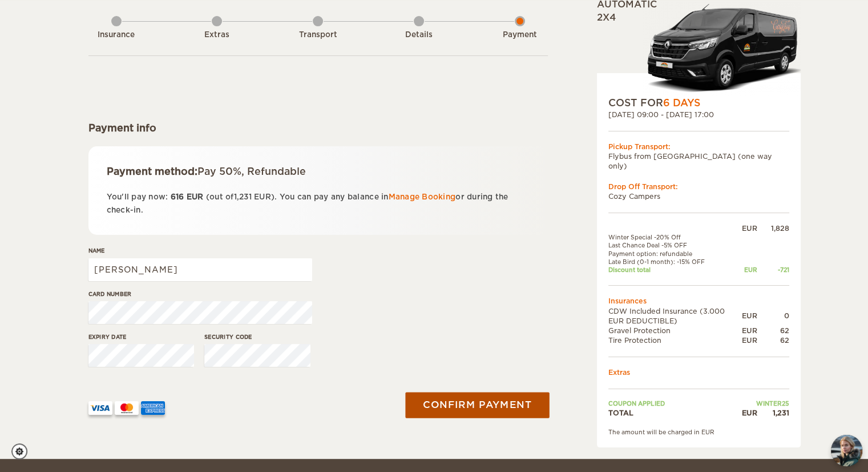 Image resolution: width=868 pixels, height=472 pixels. Describe the element at coordinates (721, 48) in the screenshot. I see `img: Langur-m-c-logo-2.png` at that location.